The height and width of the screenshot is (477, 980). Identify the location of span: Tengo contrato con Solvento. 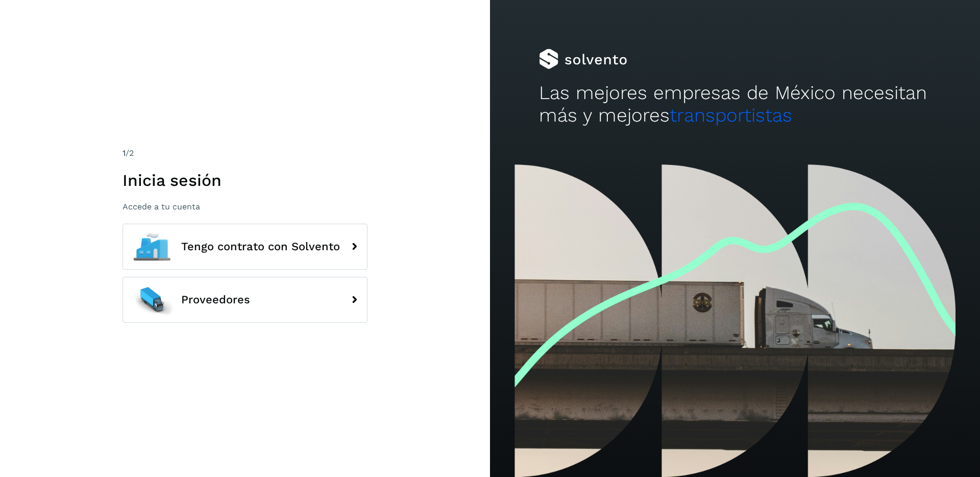
(261, 247).